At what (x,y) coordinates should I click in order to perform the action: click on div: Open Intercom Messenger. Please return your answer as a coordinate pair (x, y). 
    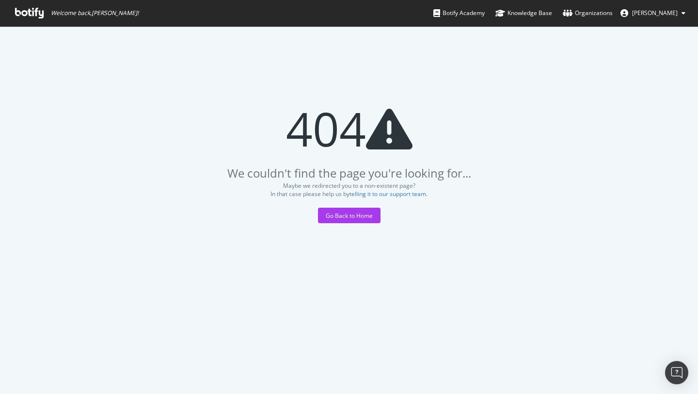
    Looking at the image, I should click on (677, 372).